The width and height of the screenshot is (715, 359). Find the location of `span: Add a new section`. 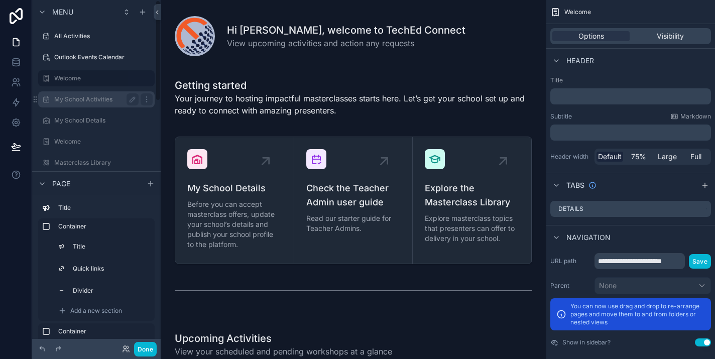

span: Add a new section is located at coordinates (96, 311).